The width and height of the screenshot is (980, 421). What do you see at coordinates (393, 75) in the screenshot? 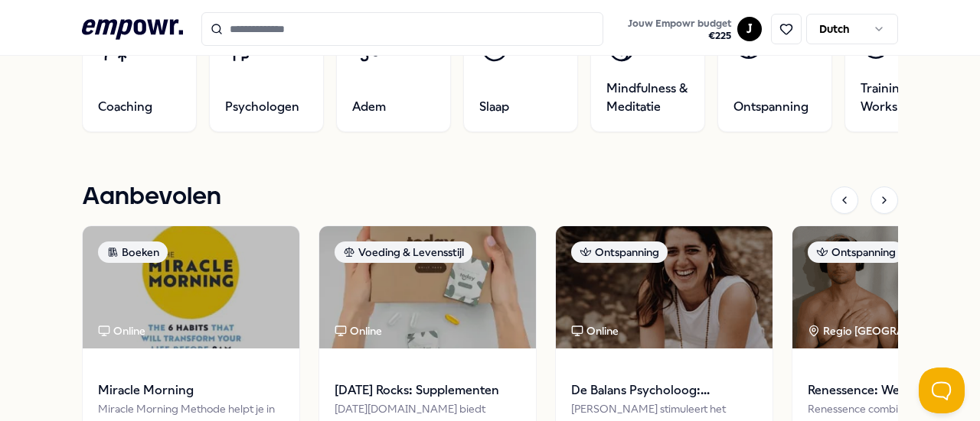
I see `a: Adem` at bounding box center [393, 75].